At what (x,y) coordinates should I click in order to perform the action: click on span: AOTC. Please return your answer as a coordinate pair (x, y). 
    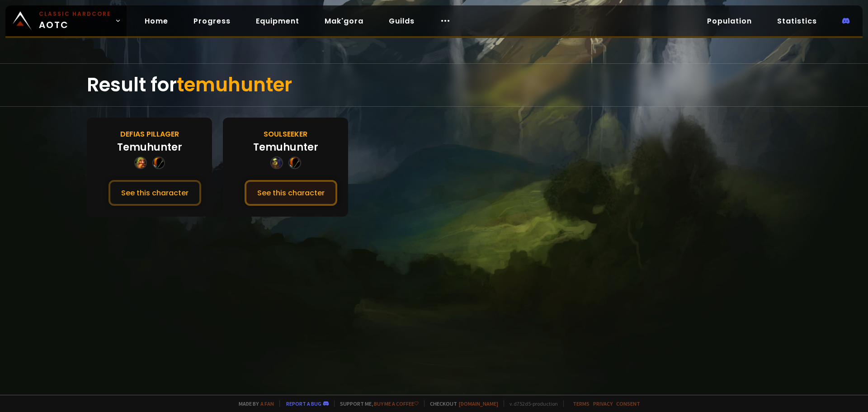
    Looking at the image, I should click on (75, 21).